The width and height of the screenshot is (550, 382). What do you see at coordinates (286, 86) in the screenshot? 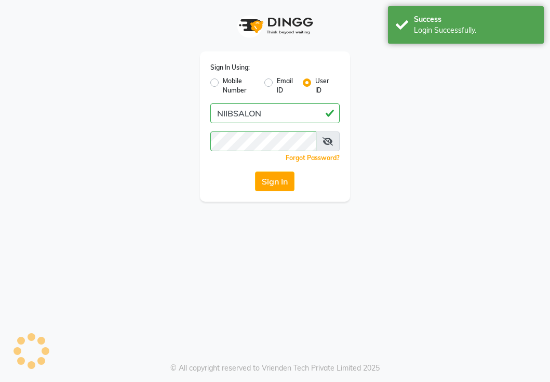
I see `label: Email ID` at bounding box center [286, 86].